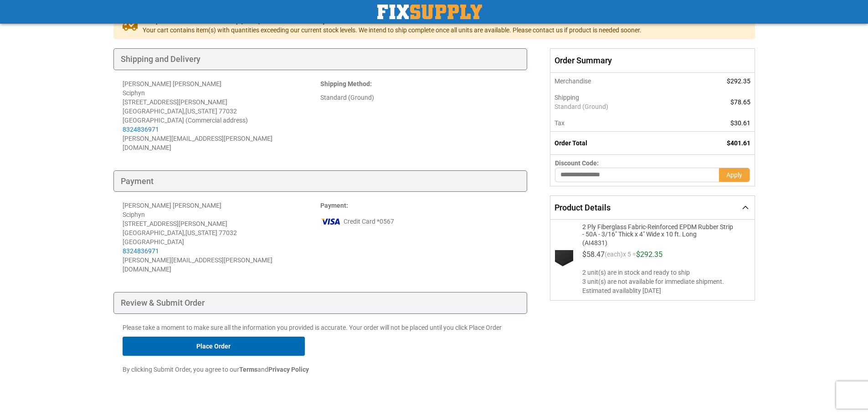 The image size is (868, 415). What do you see at coordinates (321, 328) in the screenshot?
I see `p: Please take a moment to make sure all the information you provided is accurate. Your order will n...` at bounding box center [321, 328].